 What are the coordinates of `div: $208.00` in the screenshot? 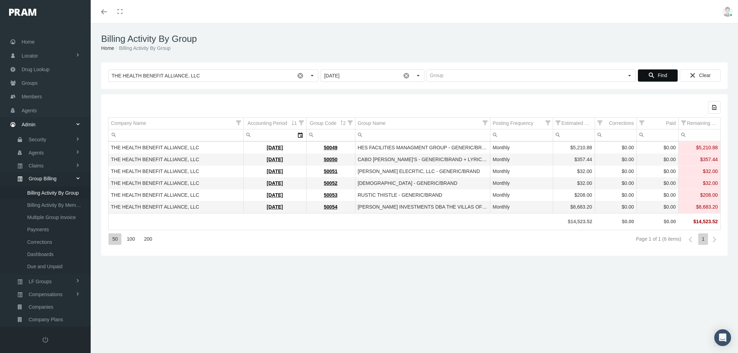 It's located at (574, 195).